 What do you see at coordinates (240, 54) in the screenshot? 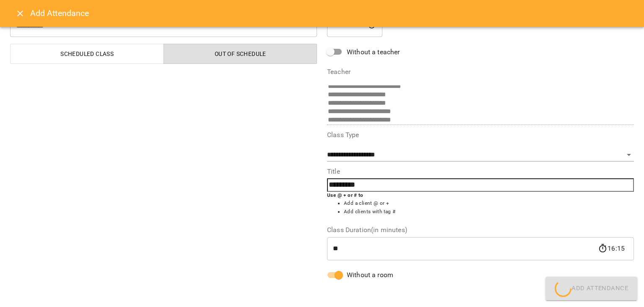
I see `button: Out of Schedule` at bounding box center [240, 54].